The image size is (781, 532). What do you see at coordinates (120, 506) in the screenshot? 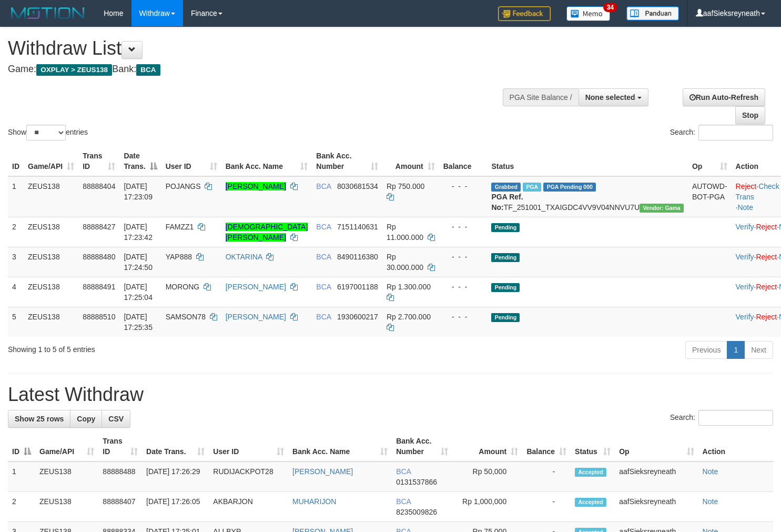
I see `td: 88888407` at bounding box center [120, 506].